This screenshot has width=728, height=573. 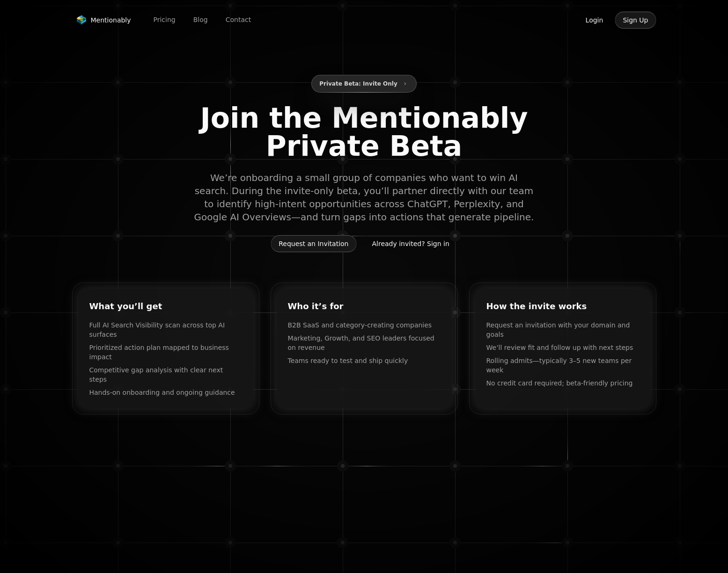 What do you see at coordinates (313, 244) in the screenshot?
I see `a: Request an Invitation` at bounding box center [313, 244].